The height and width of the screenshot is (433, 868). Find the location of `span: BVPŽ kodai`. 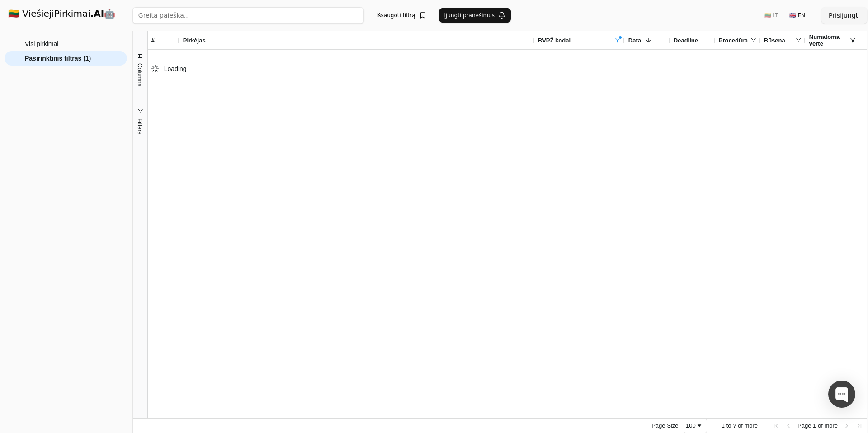

span: BVPŽ kodai is located at coordinates (554, 40).